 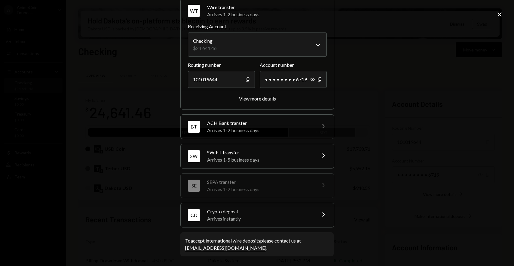 I want to click on div: Arrives 1-5 business days, so click(x=260, y=160).